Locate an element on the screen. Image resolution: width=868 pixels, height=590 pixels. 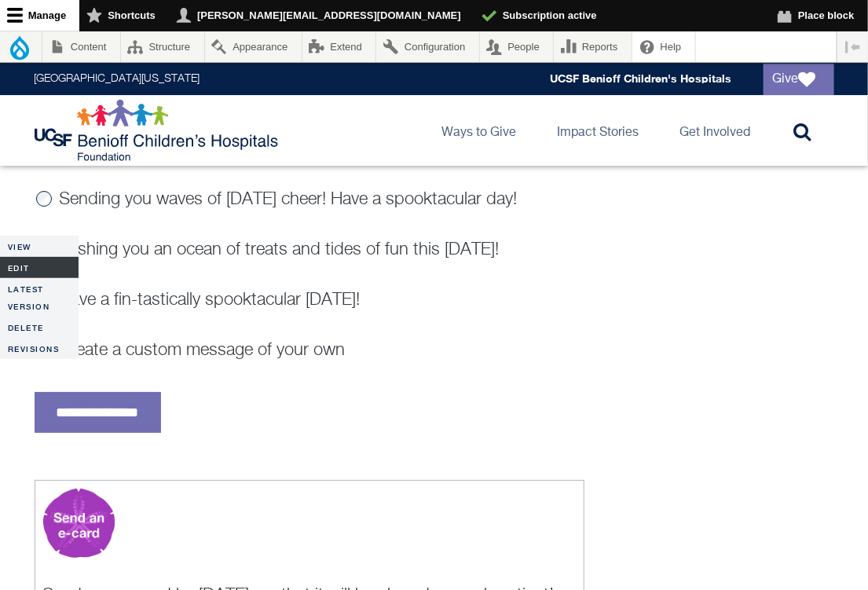
a: Extend is located at coordinates (340, 47).